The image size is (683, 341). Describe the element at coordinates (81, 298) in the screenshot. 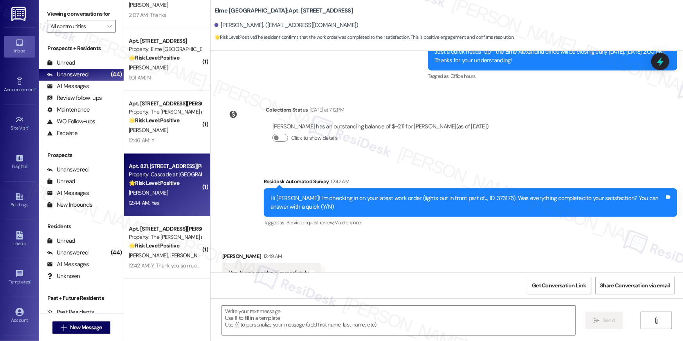

I see `div: Past + Future Residents` at that location.